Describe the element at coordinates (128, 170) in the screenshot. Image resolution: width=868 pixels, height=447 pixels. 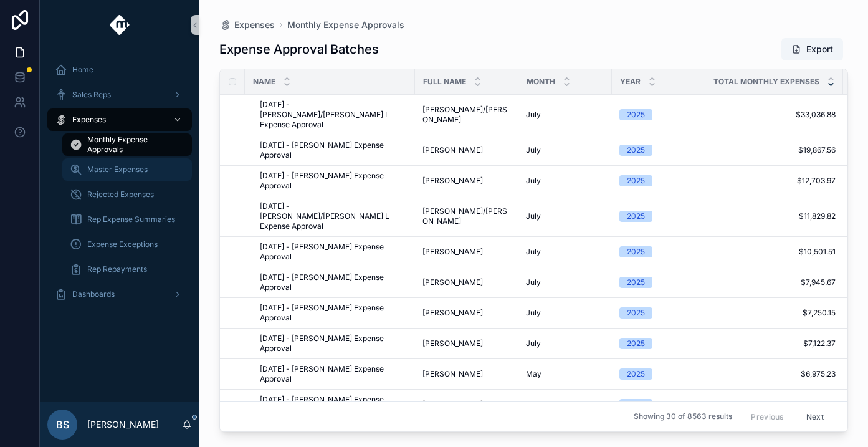
I see `a: Master Expenses` at that location.